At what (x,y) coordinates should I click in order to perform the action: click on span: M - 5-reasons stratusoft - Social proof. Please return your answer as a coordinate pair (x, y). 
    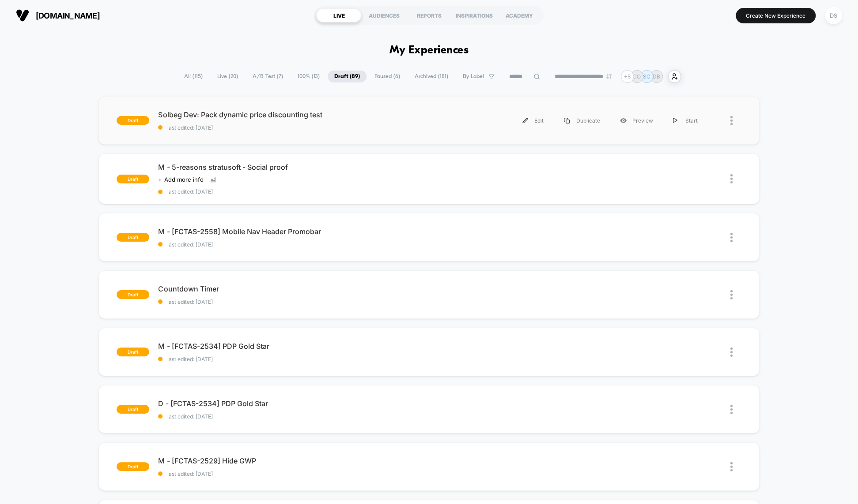
    Looking at the image, I should click on (293, 167).